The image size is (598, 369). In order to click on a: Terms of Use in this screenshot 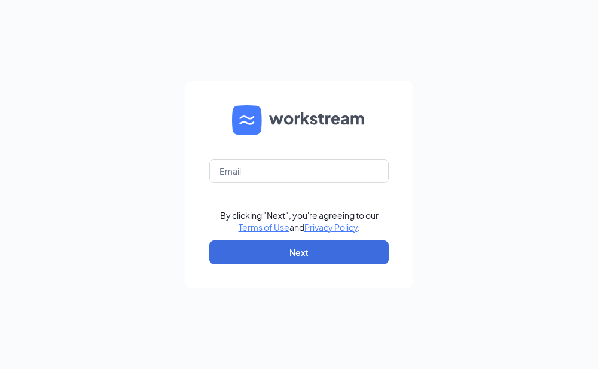, I will do `click(264, 227)`.